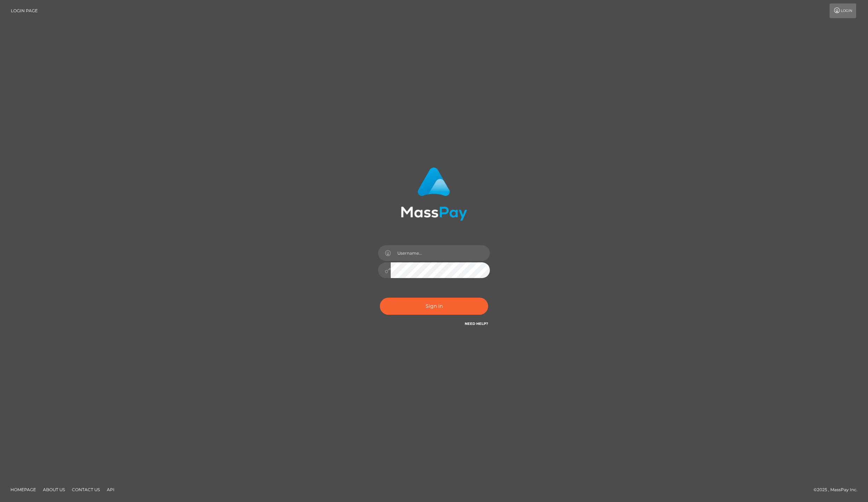  Describe the element at coordinates (476, 324) in the screenshot. I see `a: Need Help?` at that location.